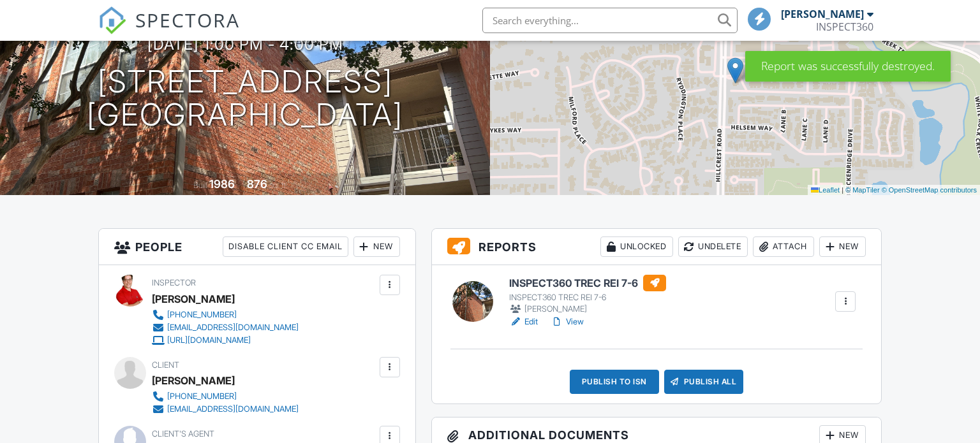 This screenshot has width=980, height=443. What do you see at coordinates (200, 185) in the screenshot?
I see `span: Built` at bounding box center [200, 185].